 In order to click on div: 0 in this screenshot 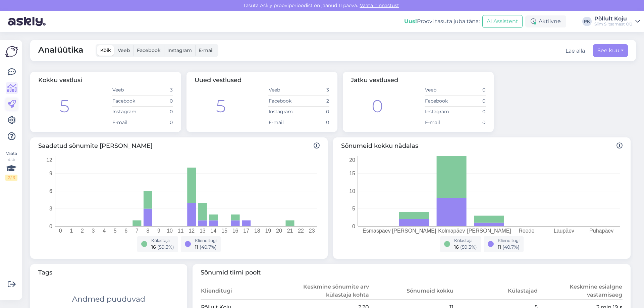, I will do `click(378, 106)`.